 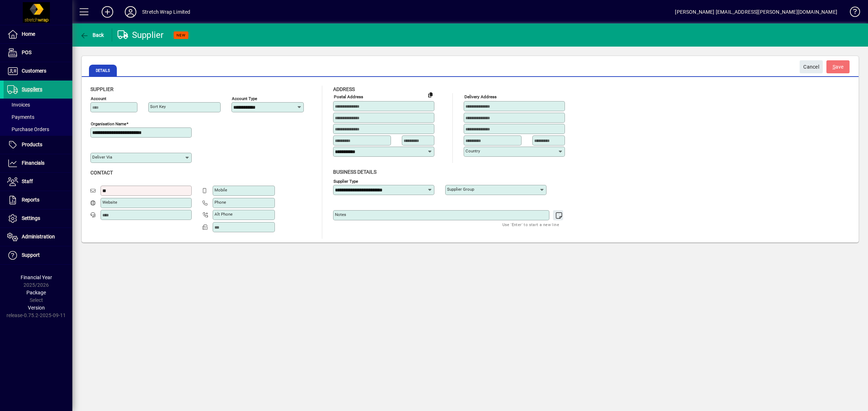 I want to click on mat-label: Notes, so click(x=340, y=215).